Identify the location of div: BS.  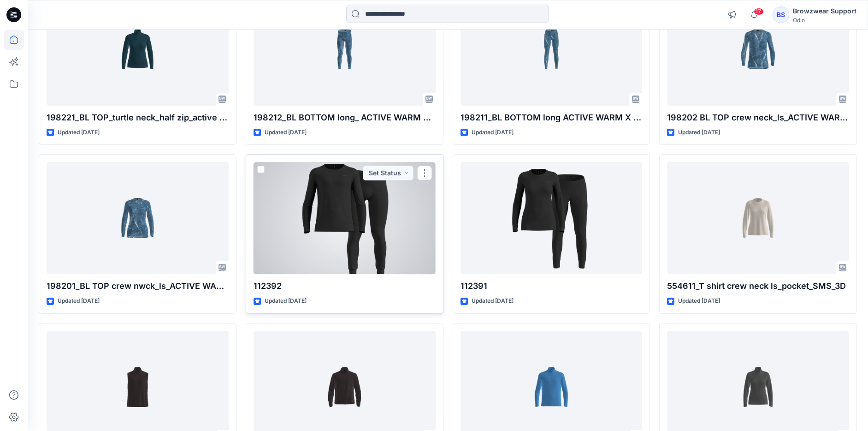
(781, 15).